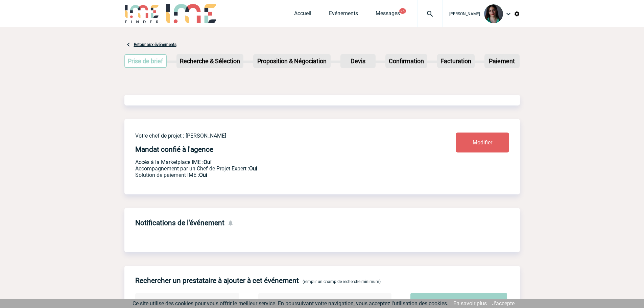  What do you see at coordinates (292, 61) in the screenshot?
I see `p: Proposition & Négociation` at bounding box center [292, 61].